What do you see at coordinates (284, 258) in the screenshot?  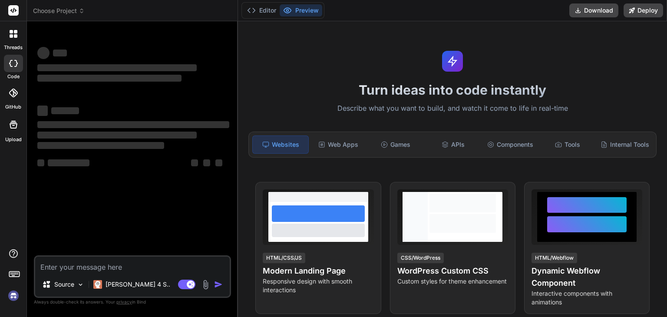 I see `div: HTML/CSS/JS` at bounding box center [284, 258].